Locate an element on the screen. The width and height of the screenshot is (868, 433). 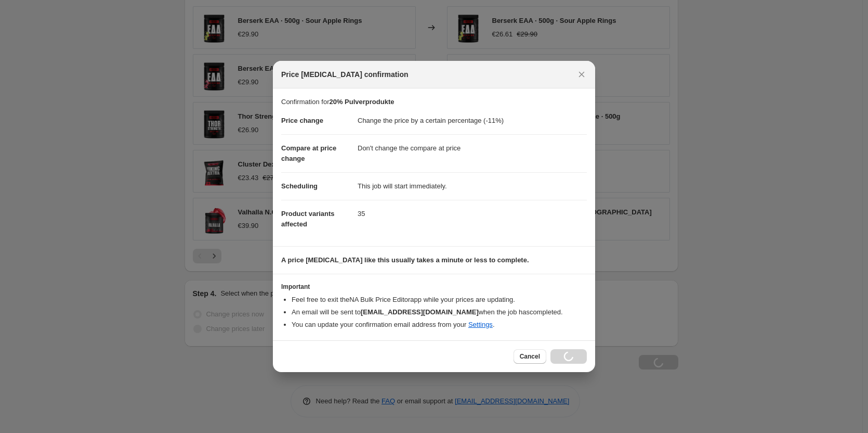
p: Confirmation for is located at coordinates (434, 102).